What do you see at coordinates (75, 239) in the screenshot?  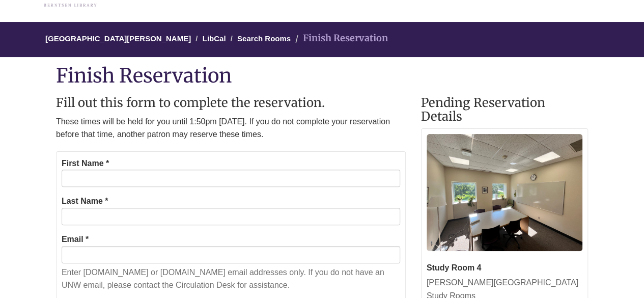 I see `label: Email *` at bounding box center [75, 239].